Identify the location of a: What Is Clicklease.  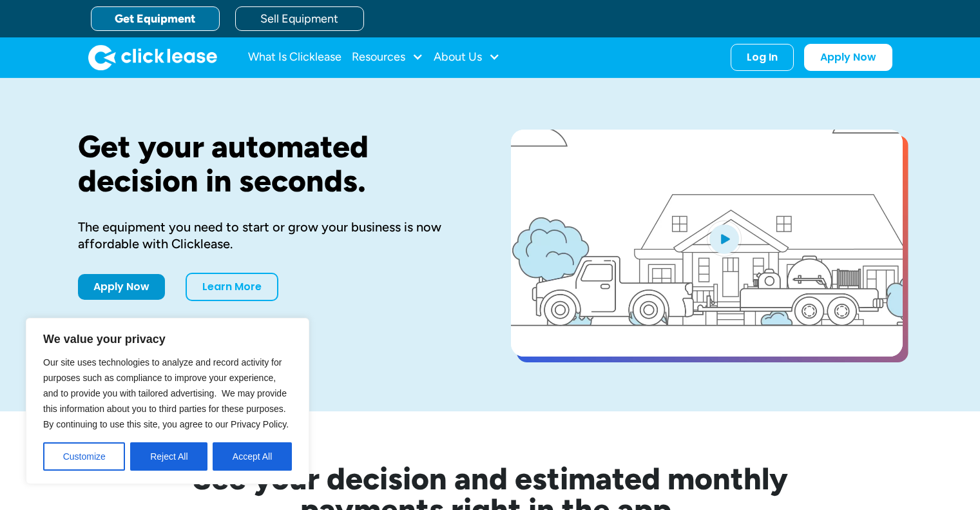
(295, 58).